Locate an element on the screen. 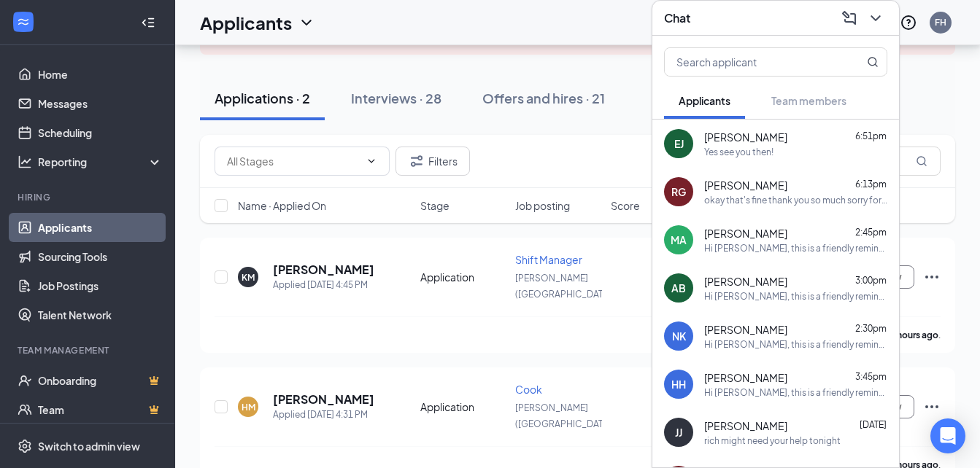 This screenshot has height=468, width=980. svg: WorkstreamLogo is located at coordinates (23, 22).